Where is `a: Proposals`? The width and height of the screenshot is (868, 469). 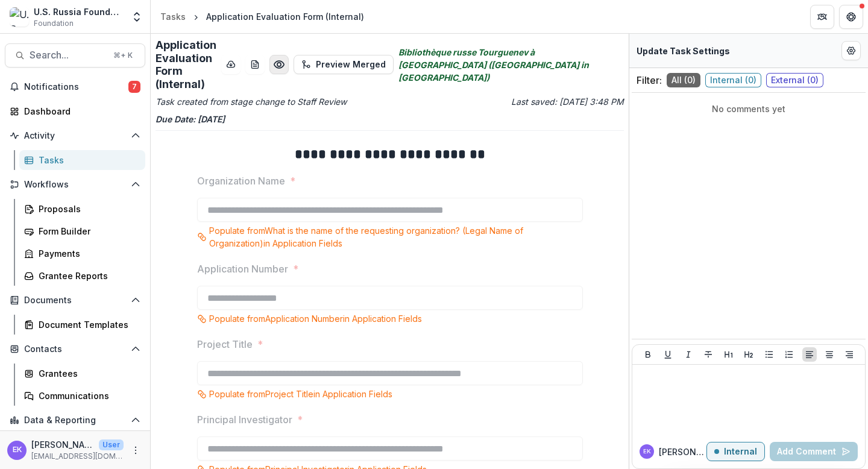 a: Proposals is located at coordinates (82, 208).